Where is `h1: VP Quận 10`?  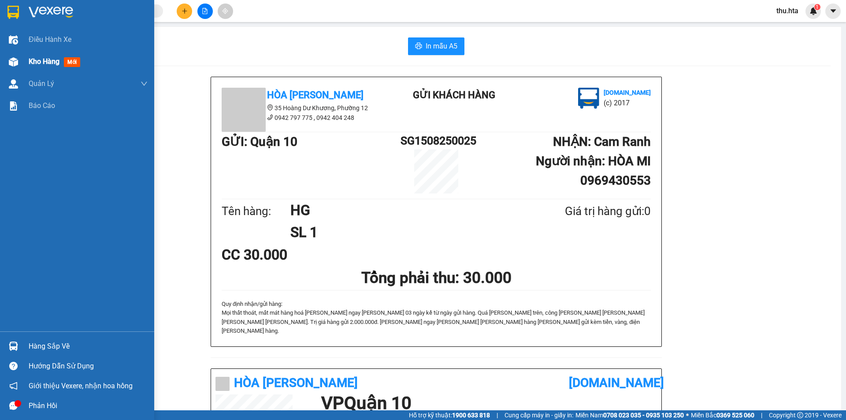 h1: VP Quận 10 is located at coordinates (487, 403).